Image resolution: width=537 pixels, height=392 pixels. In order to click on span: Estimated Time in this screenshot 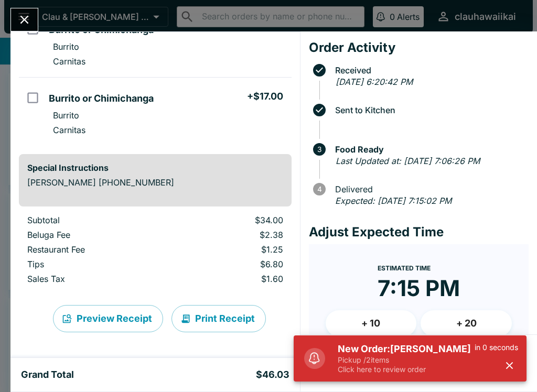, I will do `click(404, 268)`.